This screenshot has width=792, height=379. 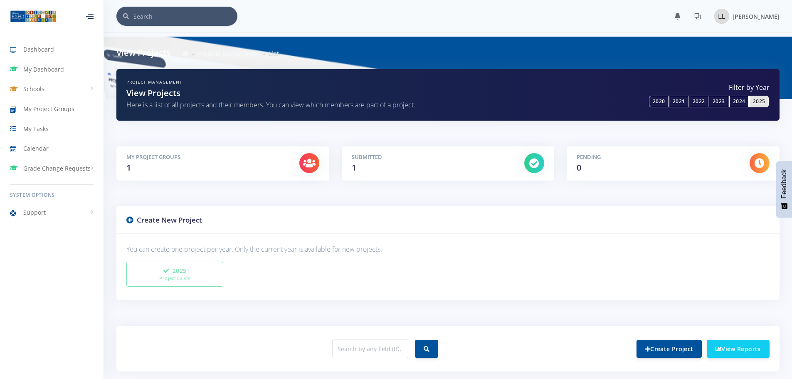 What do you see at coordinates (34, 89) in the screenshot?
I see `span: Schools` at bounding box center [34, 89].